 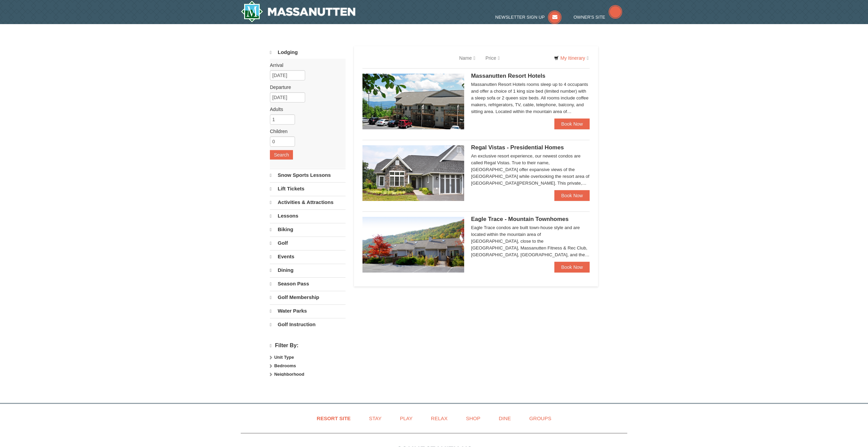 What do you see at coordinates (598, 17) in the screenshot?
I see `a: Owner's Site` at bounding box center [598, 17].